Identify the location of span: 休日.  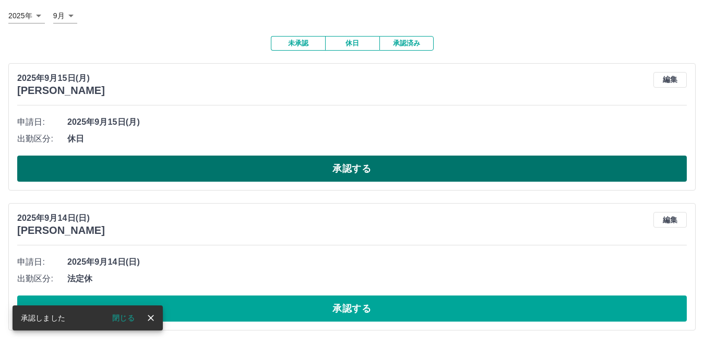
(377, 139).